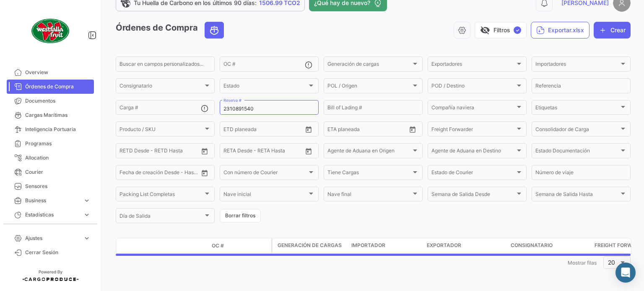 The image size is (644, 291). What do you see at coordinates (265, 195) in the screenshot?
I see `span: Nave inicial` at bounding box center [265, 195].